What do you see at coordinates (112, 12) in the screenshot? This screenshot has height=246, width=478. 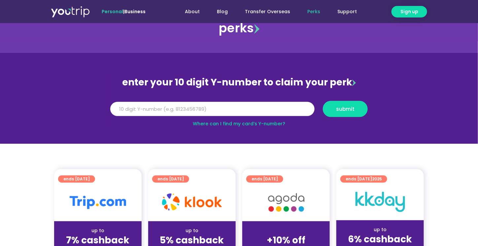 I see `span: Personal` at bounding box center [112, 12].